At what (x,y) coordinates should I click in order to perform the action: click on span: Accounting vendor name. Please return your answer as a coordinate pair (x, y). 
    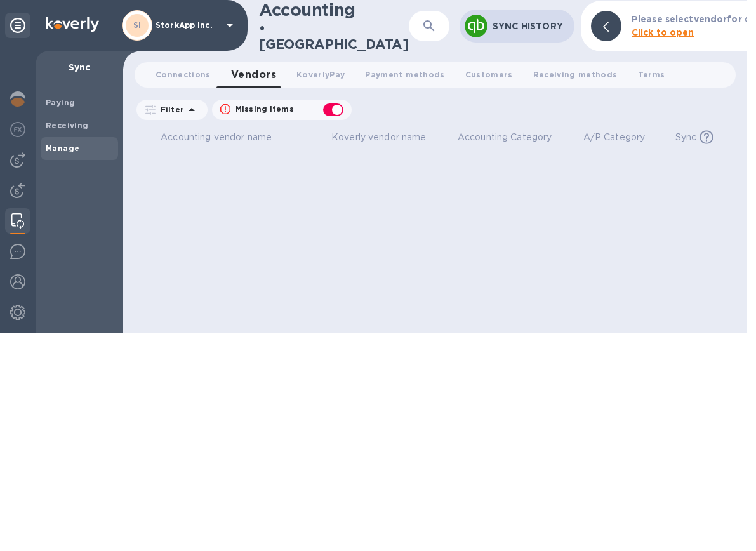
    Looking at the image, I should click on (224, 137).